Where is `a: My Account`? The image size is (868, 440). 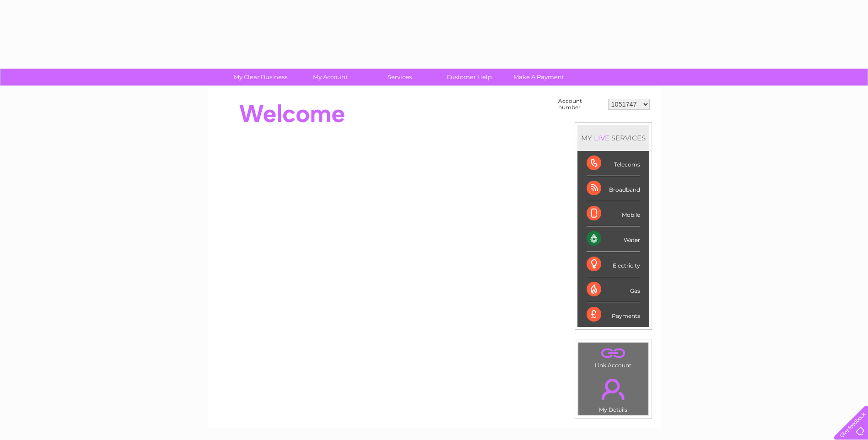 a: My Account is located at coordinates (330, 76).